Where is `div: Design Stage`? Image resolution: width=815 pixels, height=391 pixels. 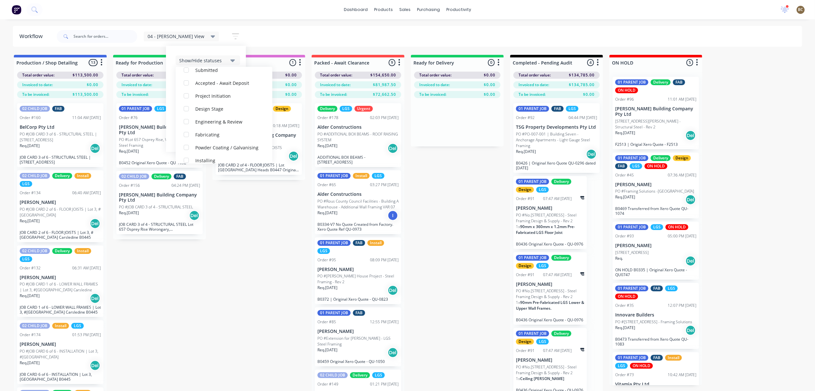 div: Design Stage is located at coordinates (228, 108).